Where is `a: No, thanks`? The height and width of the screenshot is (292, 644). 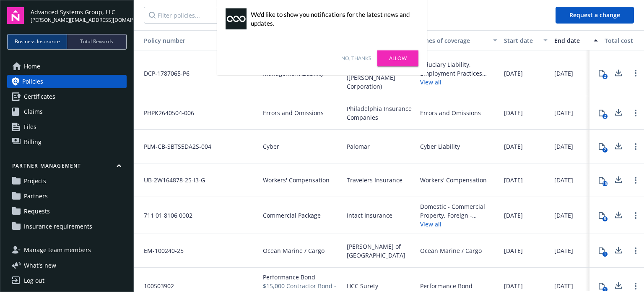 a: No, thanks is located at coordinates (356, 58).